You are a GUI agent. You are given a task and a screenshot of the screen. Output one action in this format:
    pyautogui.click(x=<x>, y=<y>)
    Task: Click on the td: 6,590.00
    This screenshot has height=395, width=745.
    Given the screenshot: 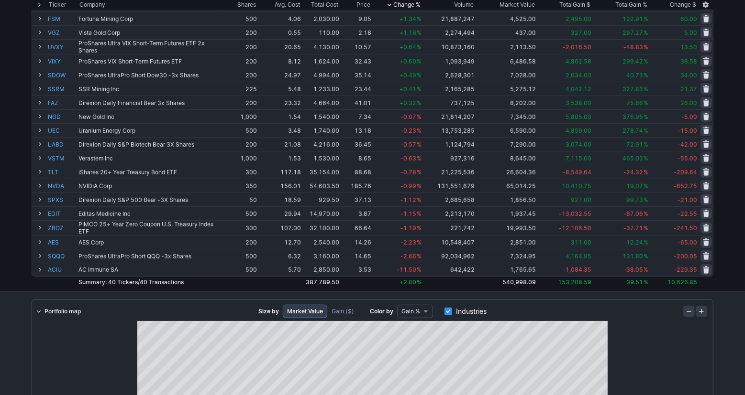 What is the action you would take?
    pyautogui.click(x=506, y=130)
    